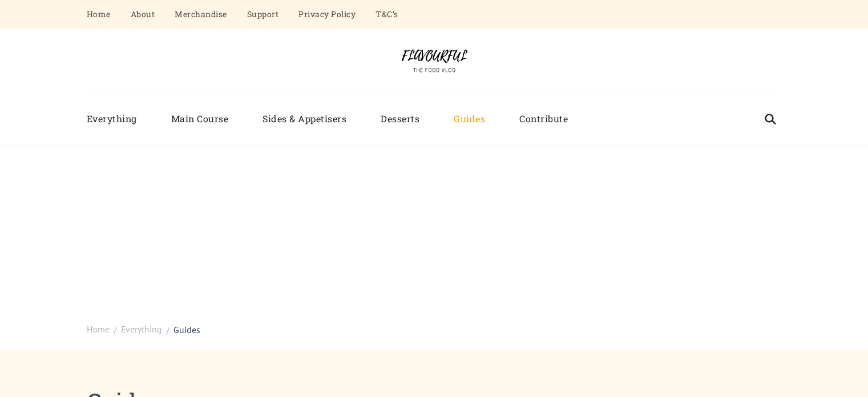 Image resolution: width=868 pixels, height=397 pixels. Describe the element at coordinates (141, 329) in the screenshot. I see `span: Everything` at that location.